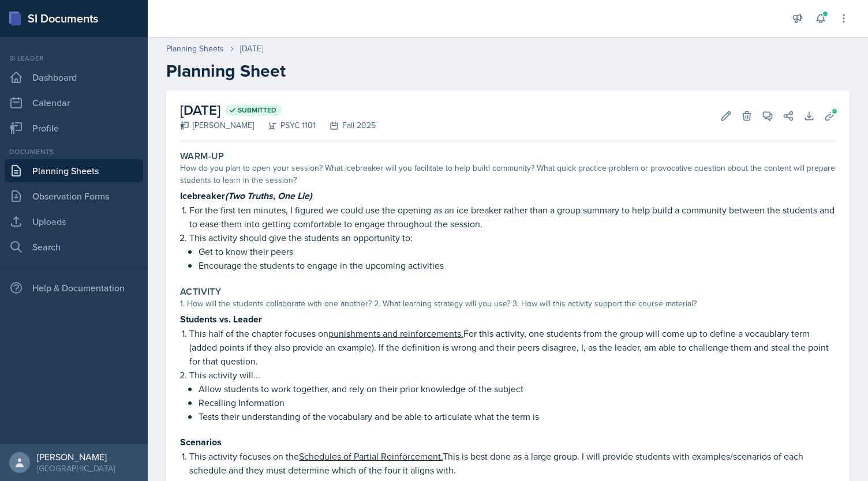 Image resolution: width=868 pixels, height=481 pixels. What do you see at coordinates (74, 222) in the screenshot?
I see `a: Uploads` at bounding box center [74, 222].